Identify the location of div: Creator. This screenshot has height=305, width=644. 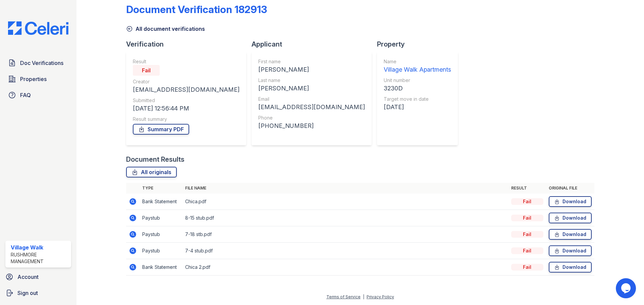
(186, 82).